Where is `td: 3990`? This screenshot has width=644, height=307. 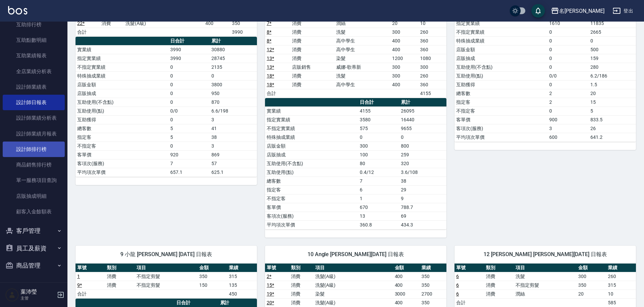 td: 3990 is located at coordinates (189, 59).